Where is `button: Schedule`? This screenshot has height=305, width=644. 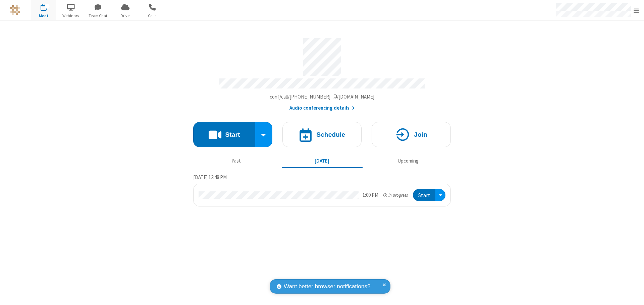
button: Schedule is located at coordinates (322, 134).